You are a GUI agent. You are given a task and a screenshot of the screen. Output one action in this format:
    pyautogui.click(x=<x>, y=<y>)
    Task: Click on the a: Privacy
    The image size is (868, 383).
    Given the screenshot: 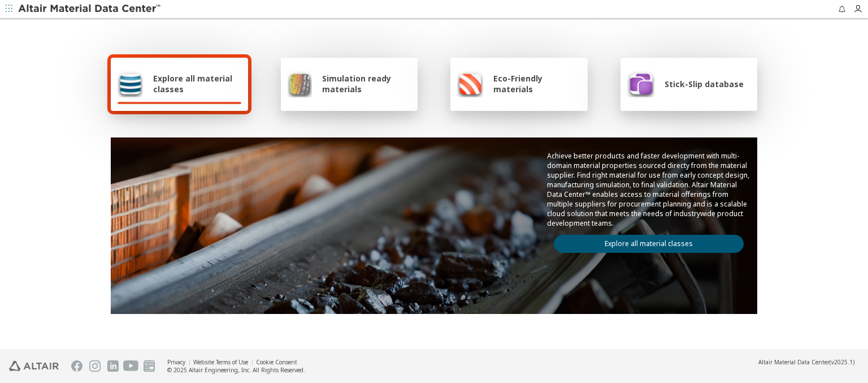 What is the action you would take?
    pyautogui.click(x=176, y=362)
    